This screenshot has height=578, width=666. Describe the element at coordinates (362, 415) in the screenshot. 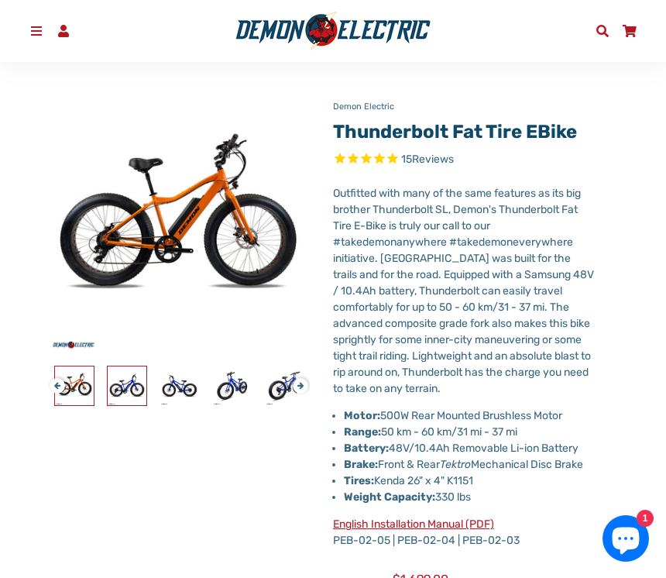

I see `strong: Motor:` at that location.